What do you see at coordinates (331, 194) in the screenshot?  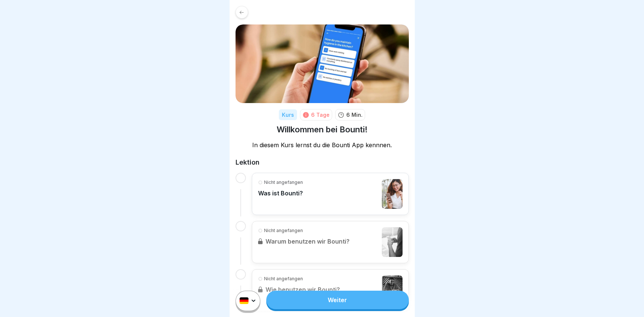 I see `a: Nicht angefangenWas ist Bounti?` at bounding box center [331, 194].